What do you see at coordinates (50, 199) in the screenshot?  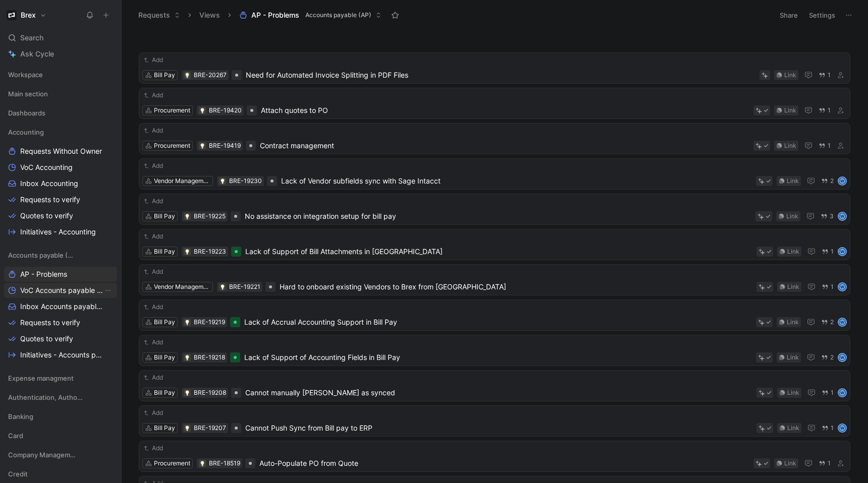 I see `span: Requests to verify` at bounding box center [50, 199].